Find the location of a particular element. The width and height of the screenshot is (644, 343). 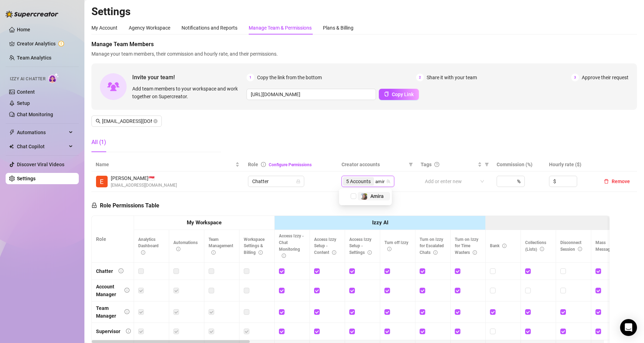

span: Share it with your team is located at coordinates (452, 78).